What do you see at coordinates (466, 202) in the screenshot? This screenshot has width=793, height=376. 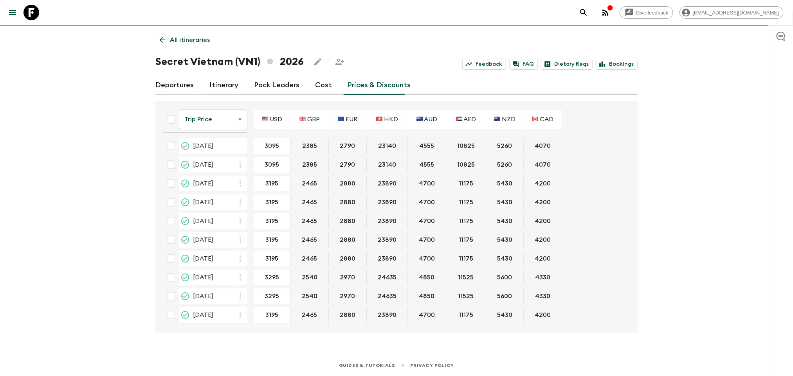 I see `div: 21 Feb 2026; 🇦🇪 AED` at bounding box center [466, 202].